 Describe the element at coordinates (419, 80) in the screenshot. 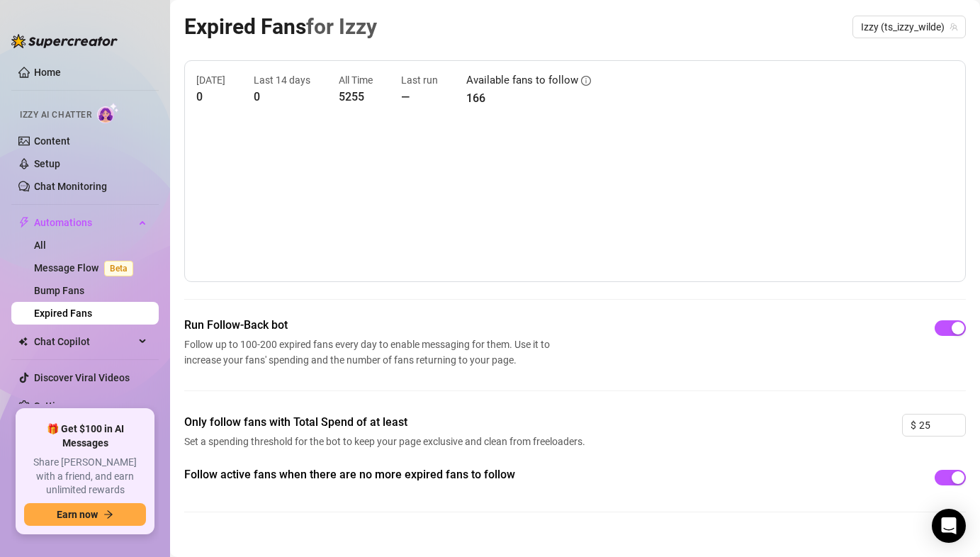

I see `article: Last run` at that location.